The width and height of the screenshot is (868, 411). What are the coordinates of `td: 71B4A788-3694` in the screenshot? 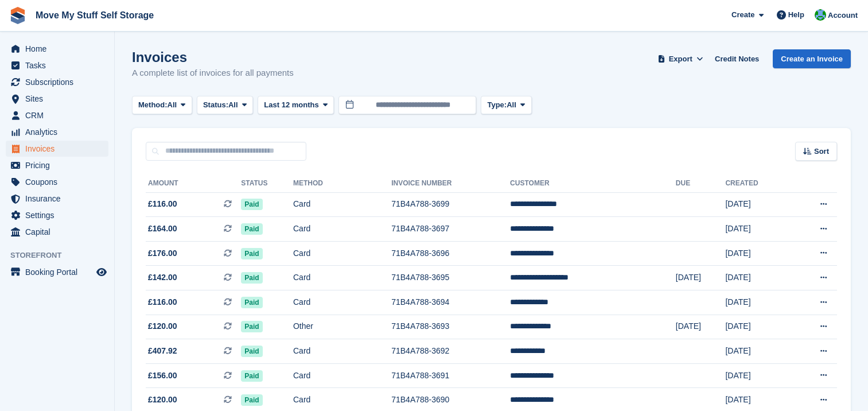 It's located at (451, 302).